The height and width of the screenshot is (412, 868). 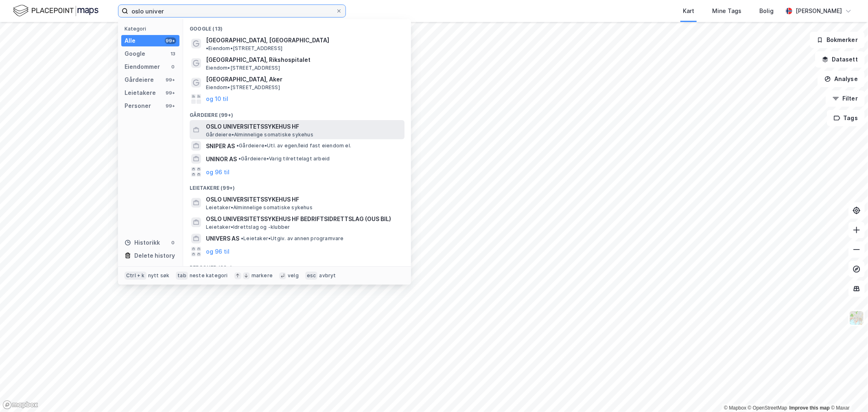 What do you see at coordinates (727, 11) in the screenshot?
I see `div: Mine Tags` at bounding box center [727, 11].